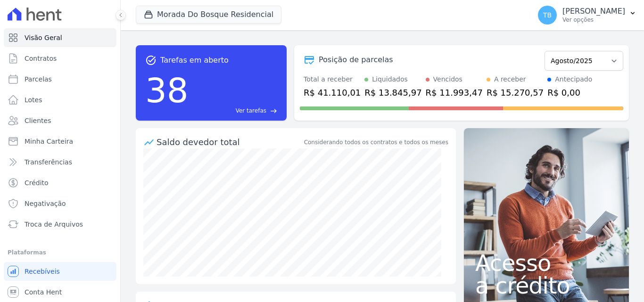  I want to click on a: Negativação, so click(60, 203).